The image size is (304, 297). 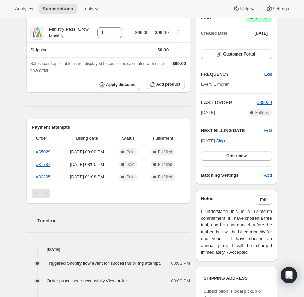 I want to click on span: Customer Portal, so click(x=238, y=54).